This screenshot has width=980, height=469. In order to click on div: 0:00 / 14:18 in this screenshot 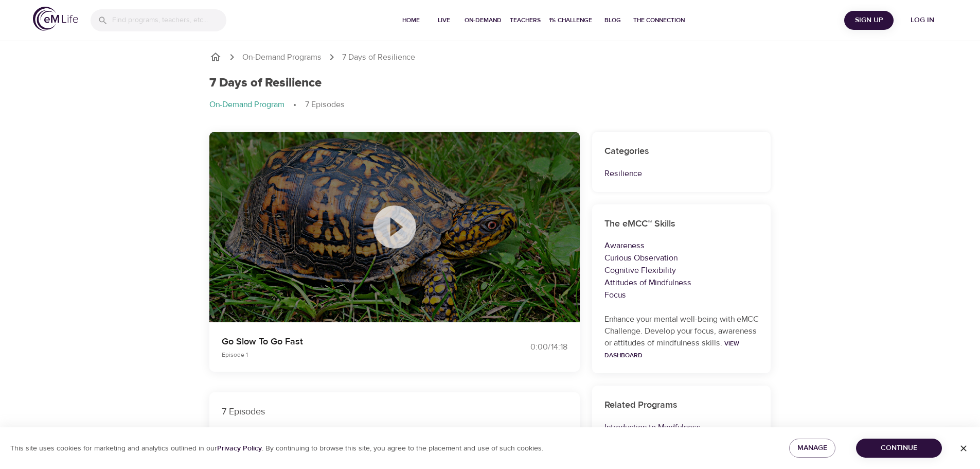, I will do `click(529, 346)`.